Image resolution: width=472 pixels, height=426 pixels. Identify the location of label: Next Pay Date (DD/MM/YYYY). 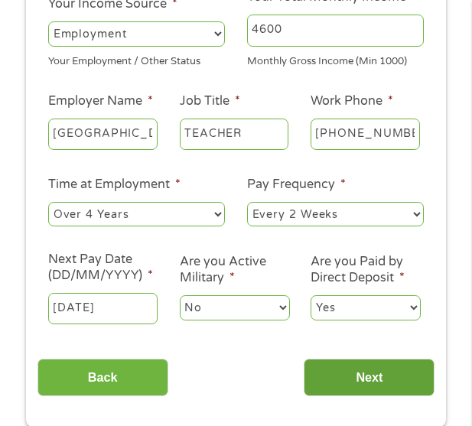
(102, 268).